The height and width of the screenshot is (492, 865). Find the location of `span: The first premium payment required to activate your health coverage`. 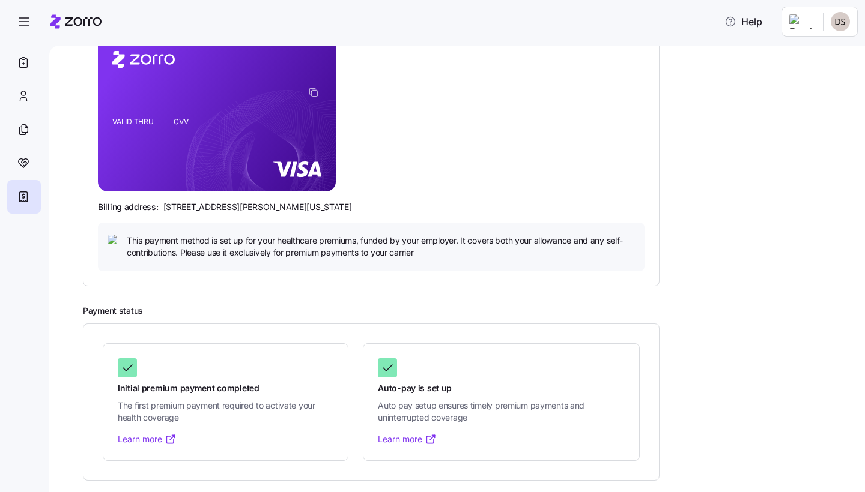

span: The first premium payment required to activate your health coverage is located at coordinates (225, 412).